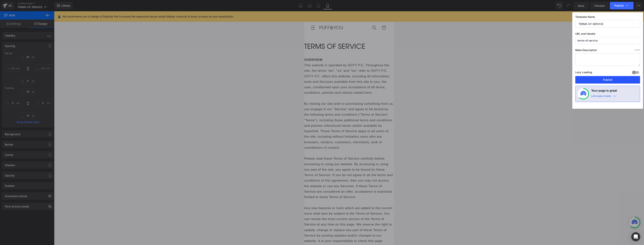 The image size is (644, 245). What do you see at coordinates (637, 50) in the screenshot?
I see `span: /320` at bounding box center [637, 50].